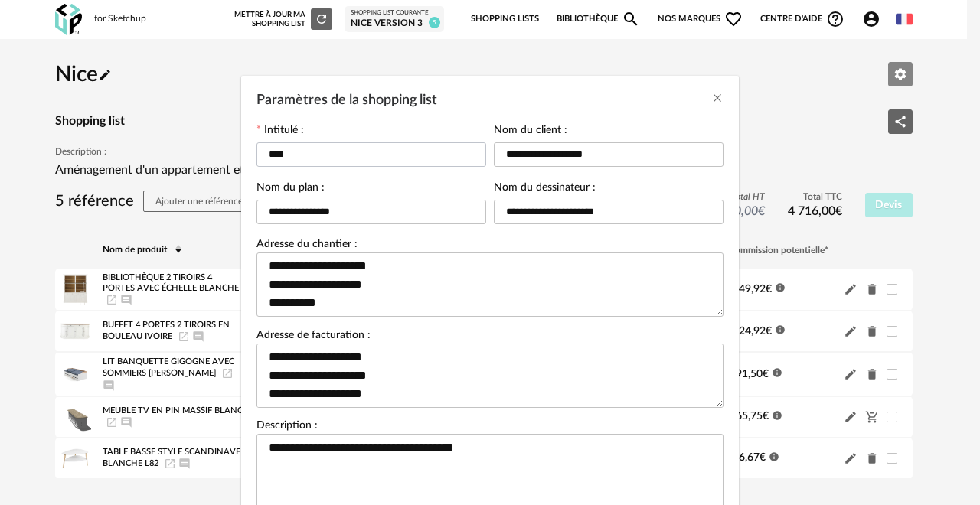 The image size is (980, 505). Describe the element at coordinates (281, 131) in the screenshot. I see `label: Intitulé :` at that location.